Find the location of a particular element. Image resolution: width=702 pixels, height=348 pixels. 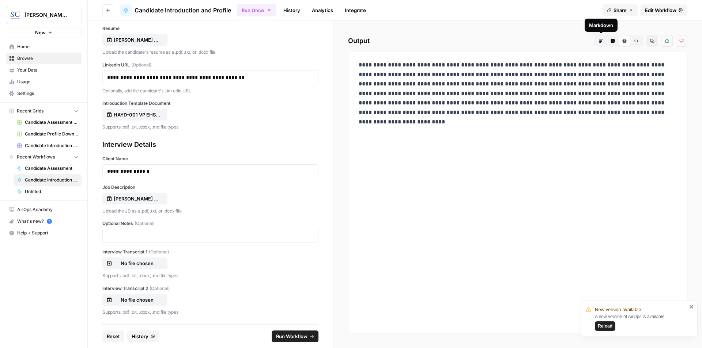

a: 5 is located at coordinates (49, 221).